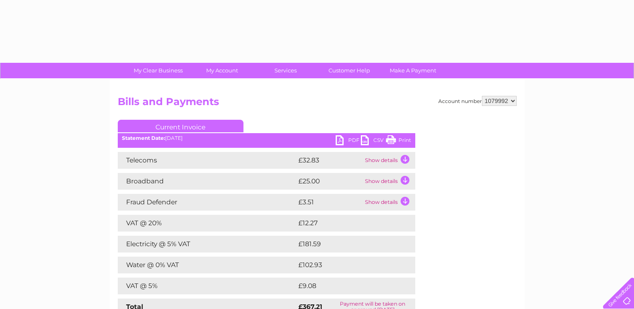 This screenshot has width=634, height=309. Describe the element at coordinates (330, 182) in the screenshot. I see `td: £25.00` at that location.